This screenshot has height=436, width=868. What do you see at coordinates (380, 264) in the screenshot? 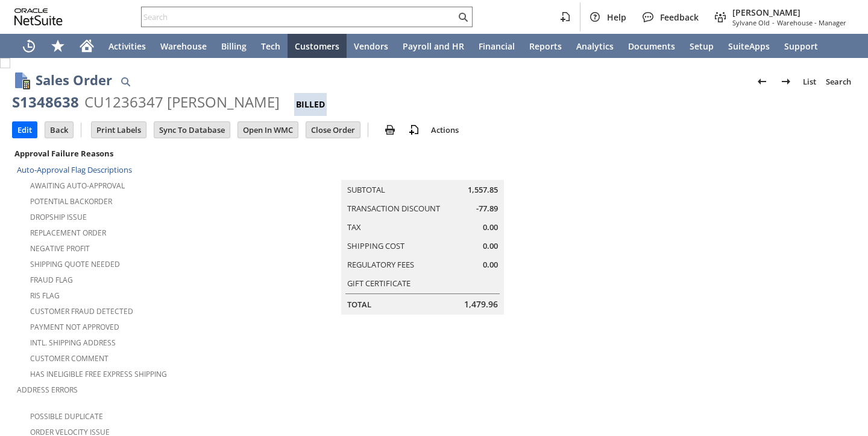
I see `a: Regulatory Fees` at bounding box center [380, 264].